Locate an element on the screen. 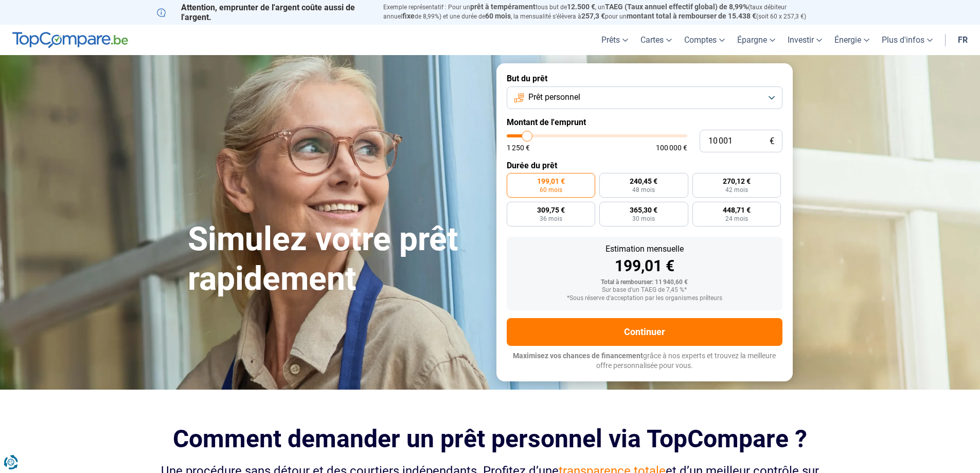  div: *Sous réserve d'acceptation par les organismes prêteurs is located at coordinates (644, 299).